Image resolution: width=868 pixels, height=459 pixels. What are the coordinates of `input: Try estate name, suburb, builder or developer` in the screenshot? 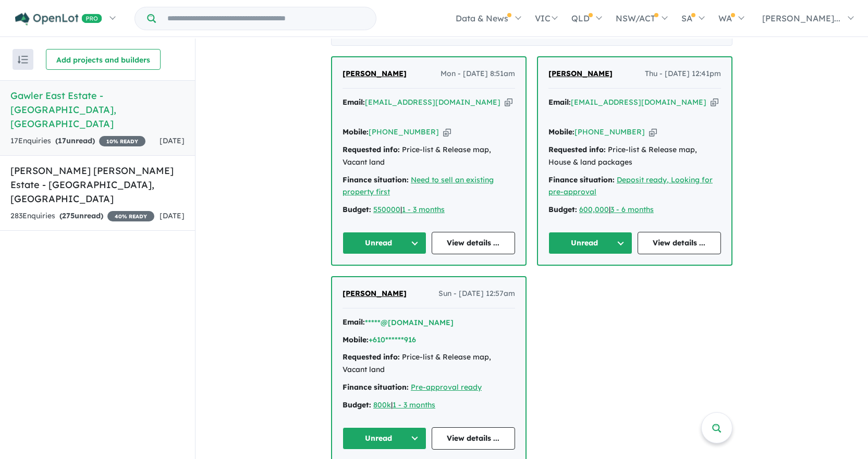 It's located at (266, 18).